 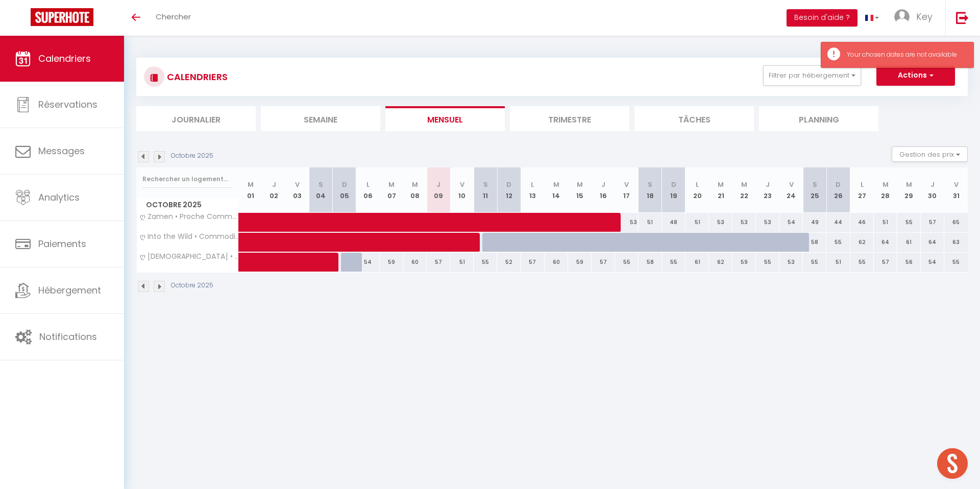 I want to click on th: 18, so click(x=651, y=190).